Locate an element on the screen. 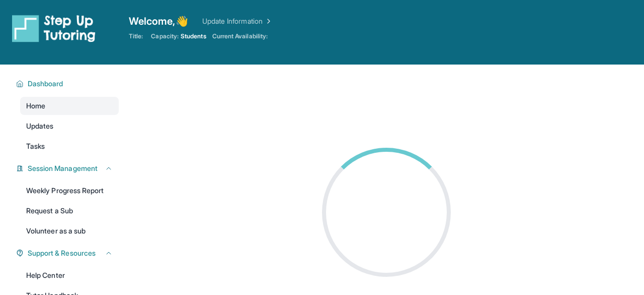  button: Support & Resources is located at coordinates (68, 253).